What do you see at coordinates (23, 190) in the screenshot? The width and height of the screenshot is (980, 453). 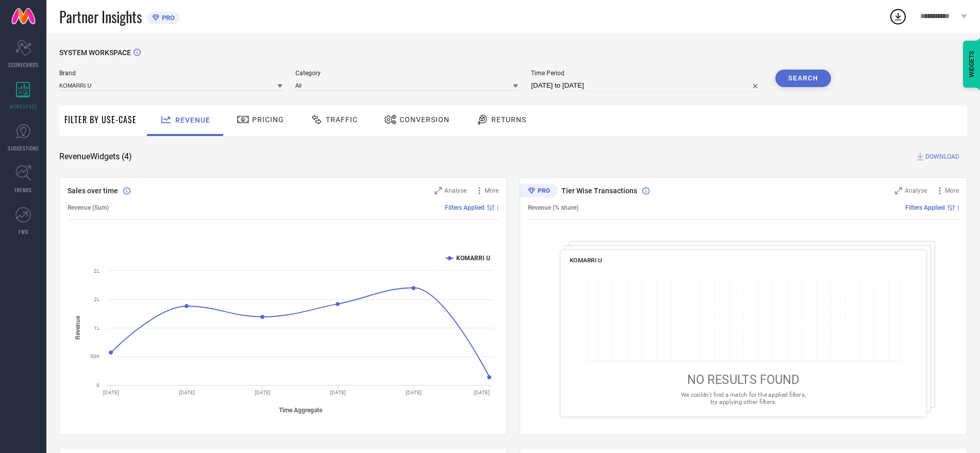 I see `span: TRENDS` at bounding box center [23, 190].